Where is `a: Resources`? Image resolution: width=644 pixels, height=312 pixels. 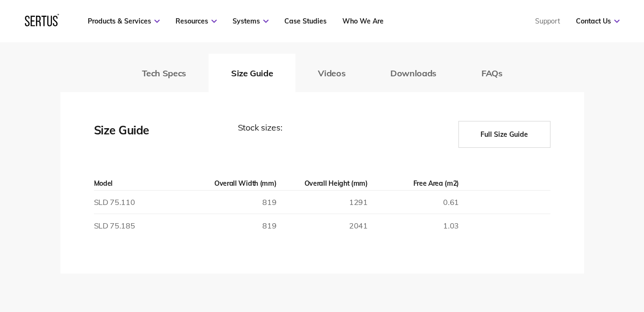 a: Resources is located at coordinates (196, 21).